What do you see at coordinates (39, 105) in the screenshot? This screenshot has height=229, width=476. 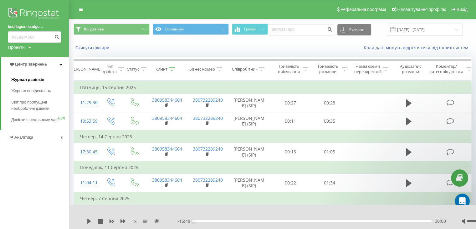 I see `span: Звіт про пропущені необроблені дзвінки` at bounding box center [39, 105].